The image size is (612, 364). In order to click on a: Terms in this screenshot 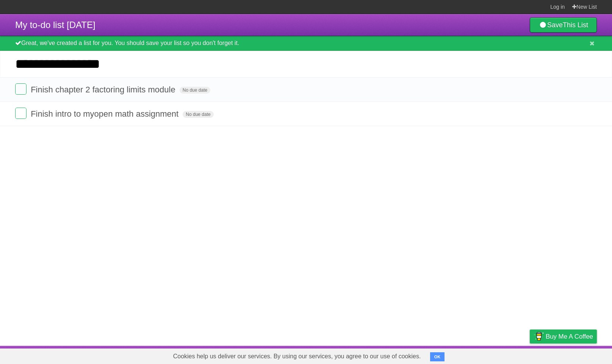, I will do `click(503, 355)`.